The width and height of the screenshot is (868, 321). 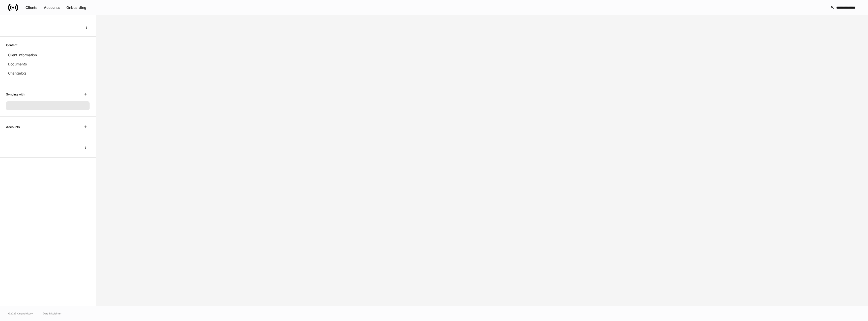 I want to click on h6: Content, so click(x=11, y=45).